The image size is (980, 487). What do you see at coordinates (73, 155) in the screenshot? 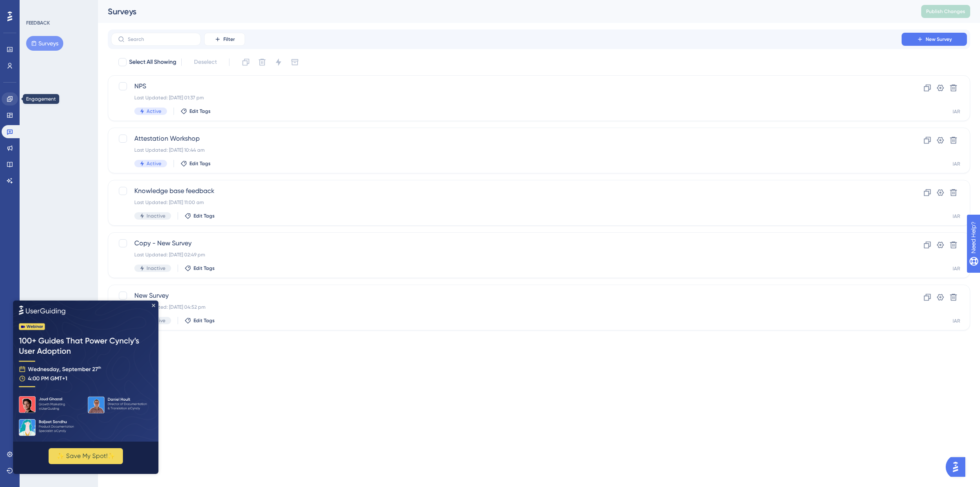
I see `button: ✨ Save My Spot!✨` at bounding box center [73, 155].